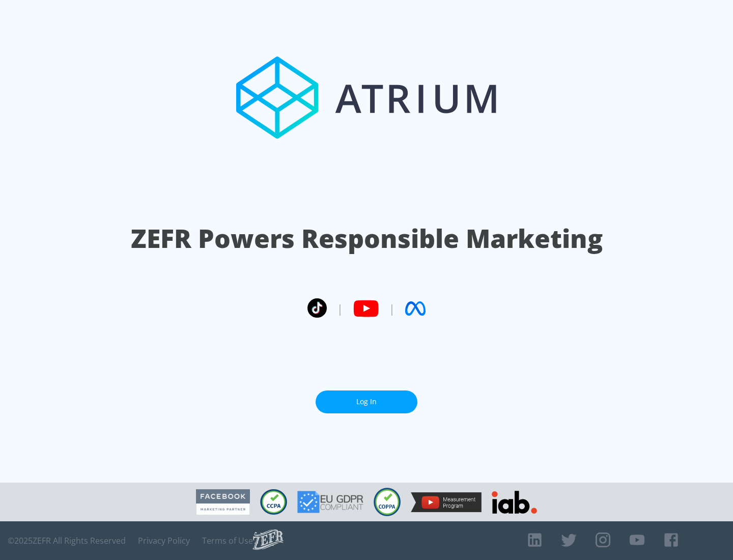 This screenshot has width=733, height=560. Describe the element at coordinates (515, 502) in the screenshot. I see `img: IAB` at that location.